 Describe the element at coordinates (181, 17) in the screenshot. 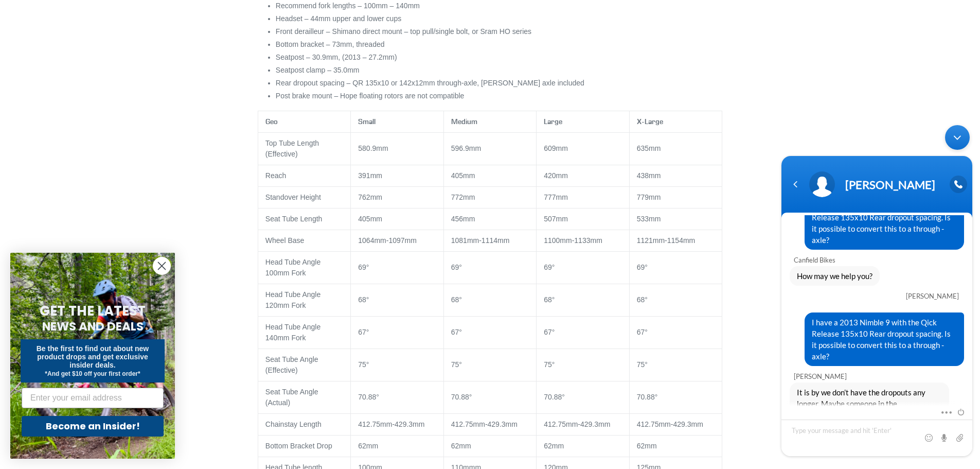

I see `div: Minimize live chat window` at that location.